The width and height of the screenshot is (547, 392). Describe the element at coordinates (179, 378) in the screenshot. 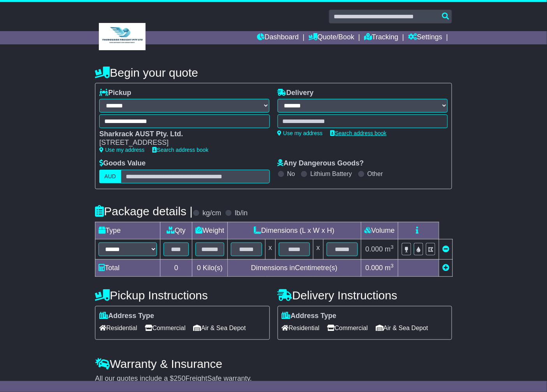

I see `span: 250` at that location.